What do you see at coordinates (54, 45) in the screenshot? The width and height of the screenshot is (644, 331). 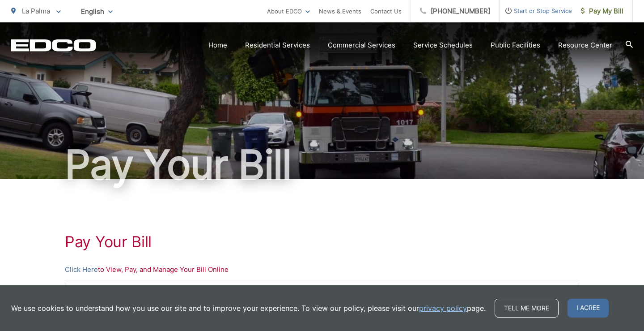 I see `a: EDCD logo. Return to the homepage.` at bounding box center [54, 45].